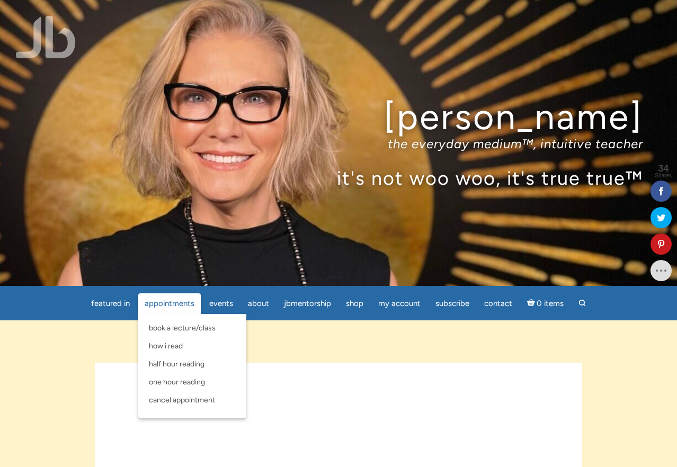  I want to click on span: How I Read, so click(166, 346).